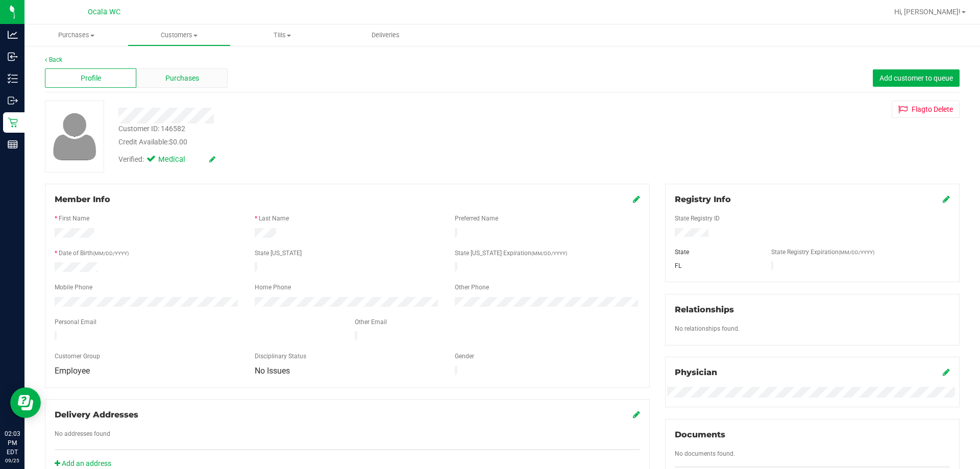  What do you see at coordinates (700, 435) in the screenshot?
I see `span: Documents` at bounding box center [700, 435].